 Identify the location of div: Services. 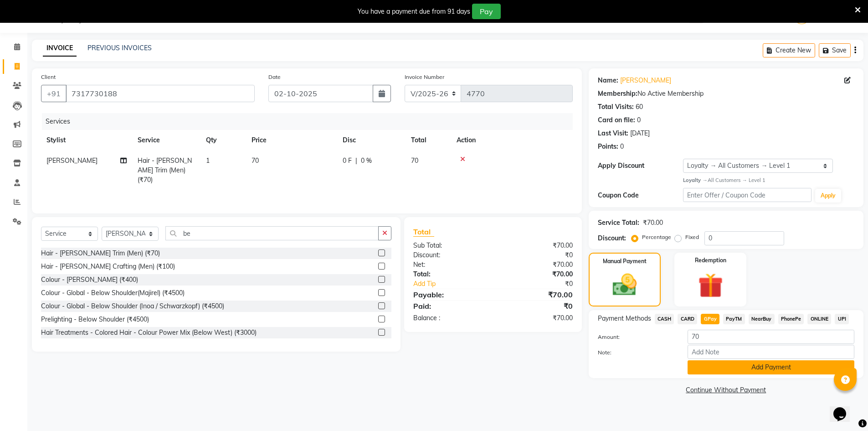
(311, 121).